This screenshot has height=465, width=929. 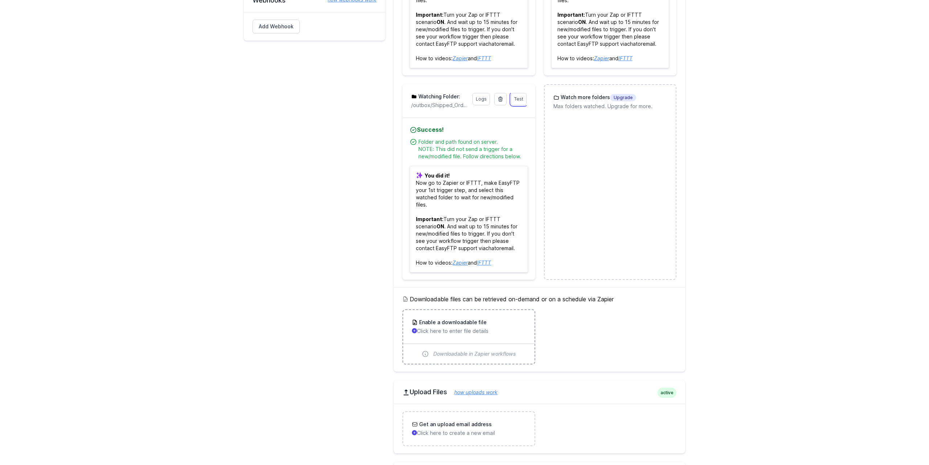 What do you see at coordinates (610, 102) in the screenshot?
I see `a: Watch more foldersUpgrade Max folders watched. Upgrade for more.` at bounding box center [610, 102].